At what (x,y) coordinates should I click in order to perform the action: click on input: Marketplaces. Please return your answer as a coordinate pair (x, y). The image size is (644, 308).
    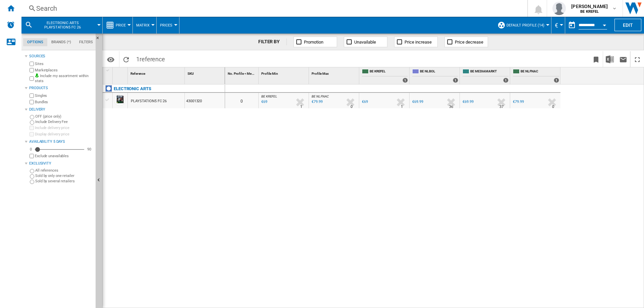
    Looking at the image, I should click on (32, 70).